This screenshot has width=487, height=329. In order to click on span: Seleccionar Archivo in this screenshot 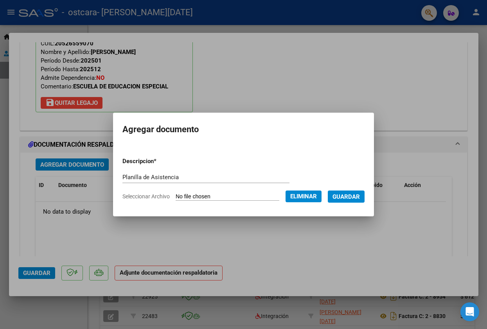, I will do `click(146, 196)`.